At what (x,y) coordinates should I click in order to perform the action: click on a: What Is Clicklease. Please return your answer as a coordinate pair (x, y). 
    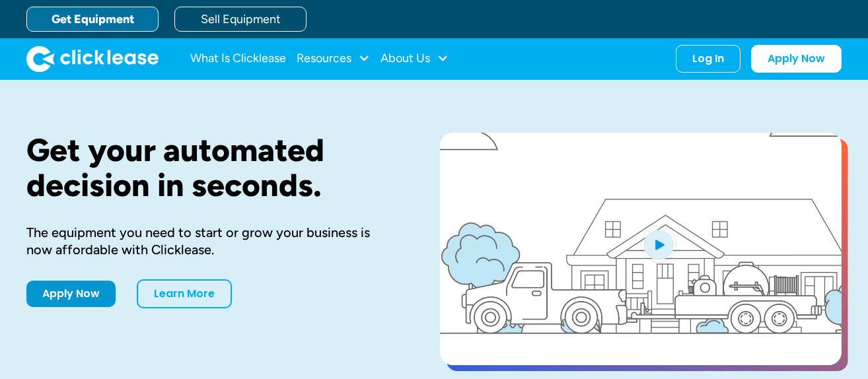
    Looking at the image, I should click on (238, 59).